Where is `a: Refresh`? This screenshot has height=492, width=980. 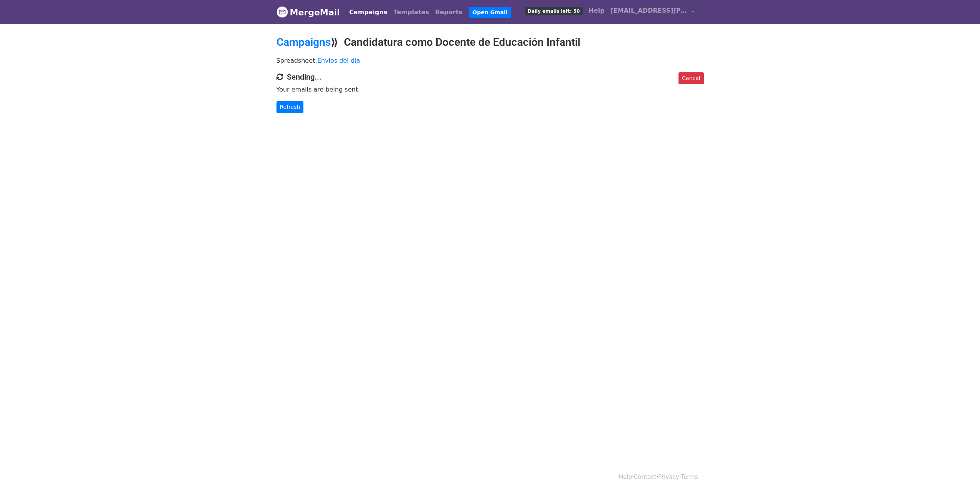 a: Refresh is located at coordinates (290, 107).